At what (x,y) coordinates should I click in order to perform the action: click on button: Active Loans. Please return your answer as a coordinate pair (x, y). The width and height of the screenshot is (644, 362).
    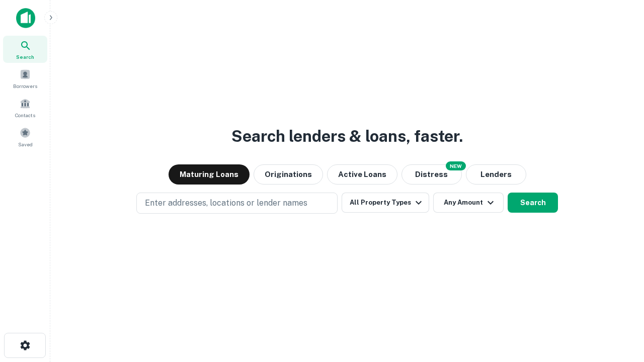
    Looking at the image, I should click on (362, 174).